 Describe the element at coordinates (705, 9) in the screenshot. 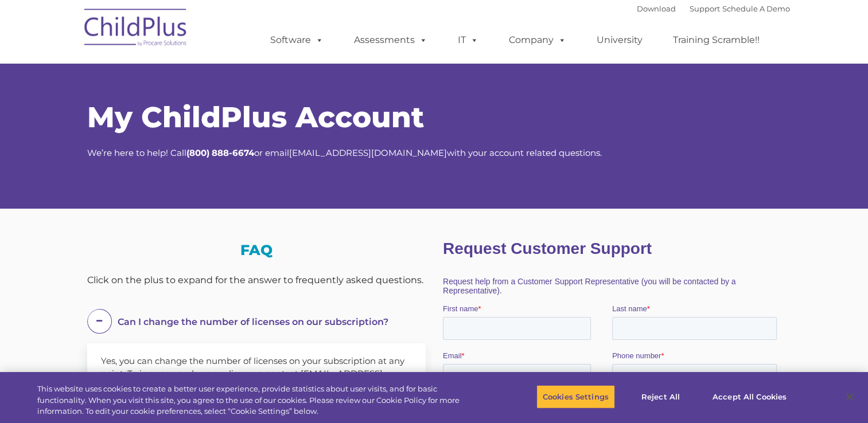

I see `a: Support` at that location.